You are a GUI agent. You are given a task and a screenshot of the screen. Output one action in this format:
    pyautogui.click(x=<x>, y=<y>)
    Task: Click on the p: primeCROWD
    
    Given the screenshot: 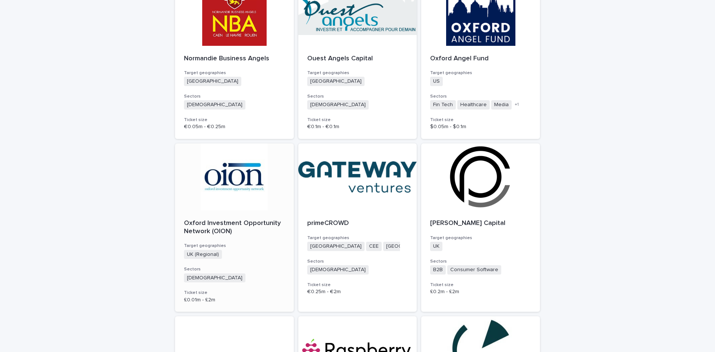 What is the action you would take?
    pyautogui.click(x=357, y=223)
    